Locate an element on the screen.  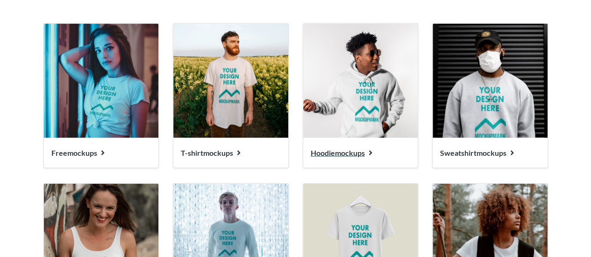
a: Sweatshirtmockups is located at coordinates (490, 96).